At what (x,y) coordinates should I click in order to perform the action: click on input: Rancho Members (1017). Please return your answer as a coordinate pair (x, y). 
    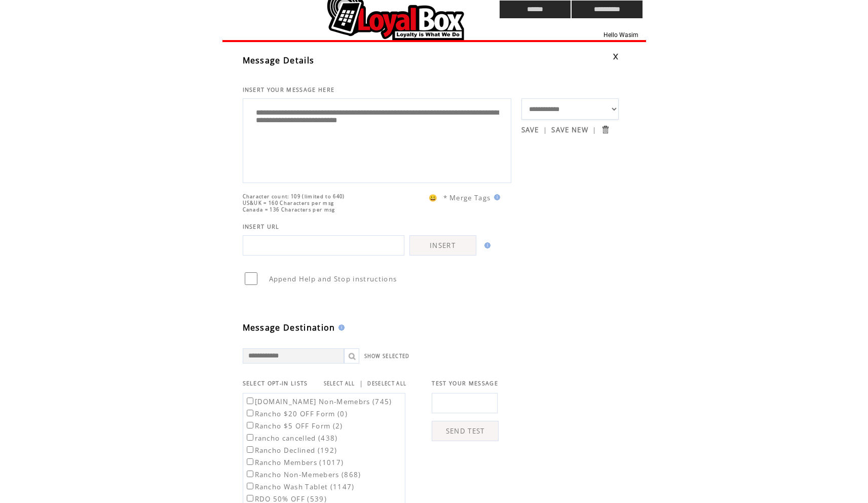
    Looking at the image, I should click on (250, 461).